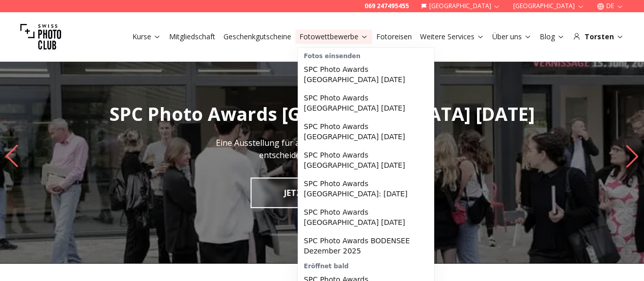 The image size is (644, 281). I want to click on button: Fotowettbewerbe, so click(333, 36).